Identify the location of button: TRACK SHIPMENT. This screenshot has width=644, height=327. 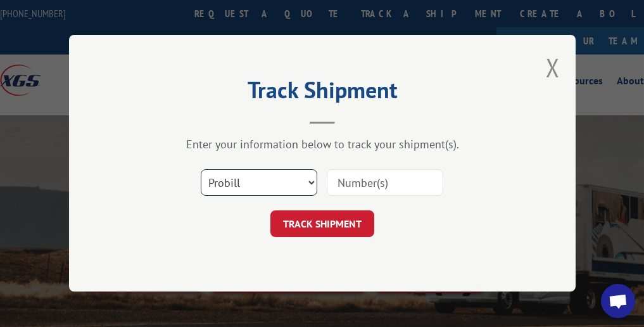
(322, 224).